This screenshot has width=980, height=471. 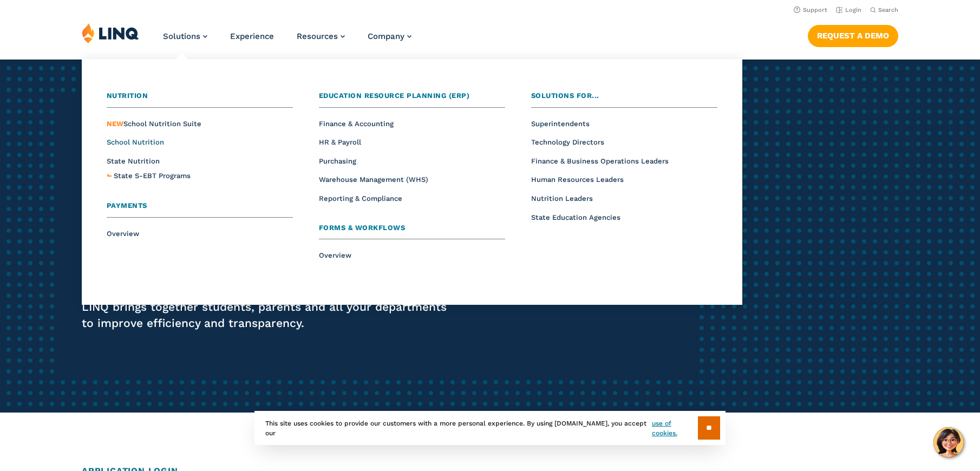 I want to click on span: NEW, so click(x=115, y=123).